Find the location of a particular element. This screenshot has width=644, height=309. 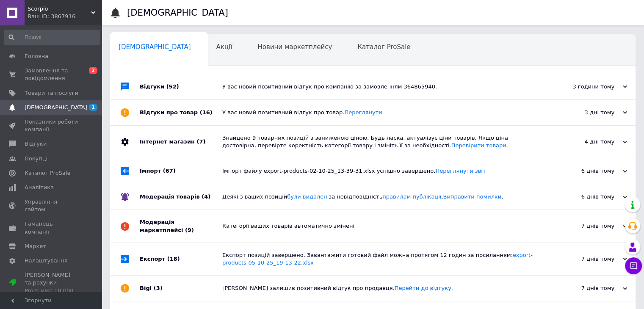

div: Модерація маркетплейсі is located at coordinates (181, 226).